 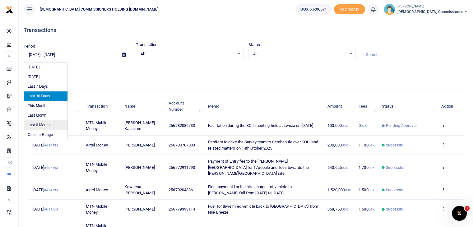 What do you see at coordinates (349, 9) in the screenshot?
I see `a: Add money` at bounding box center [349, 9].